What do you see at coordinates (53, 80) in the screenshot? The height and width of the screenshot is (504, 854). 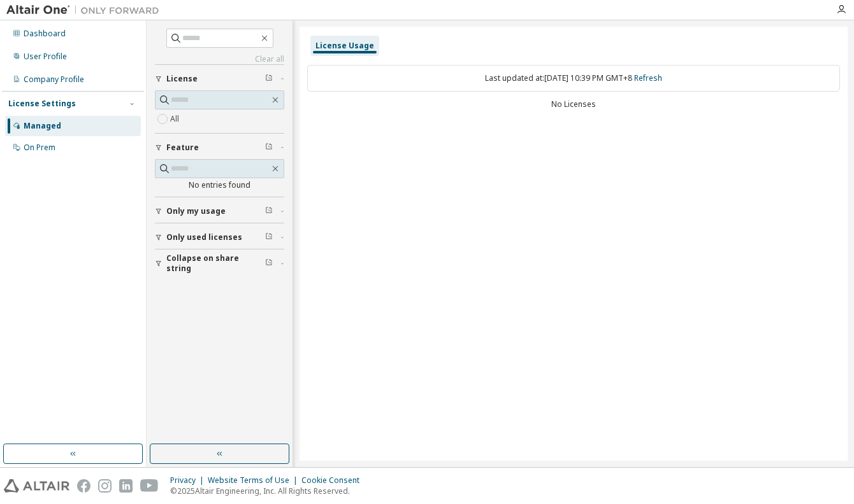 I see `div: Company Profile` at bounding box center [53, 80].